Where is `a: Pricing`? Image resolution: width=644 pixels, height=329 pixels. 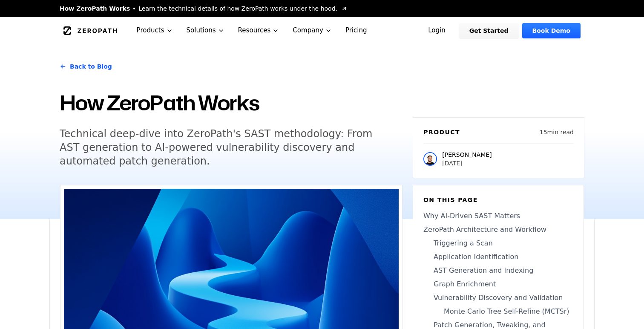 a: Pricing is located at coordinates (356, 31).